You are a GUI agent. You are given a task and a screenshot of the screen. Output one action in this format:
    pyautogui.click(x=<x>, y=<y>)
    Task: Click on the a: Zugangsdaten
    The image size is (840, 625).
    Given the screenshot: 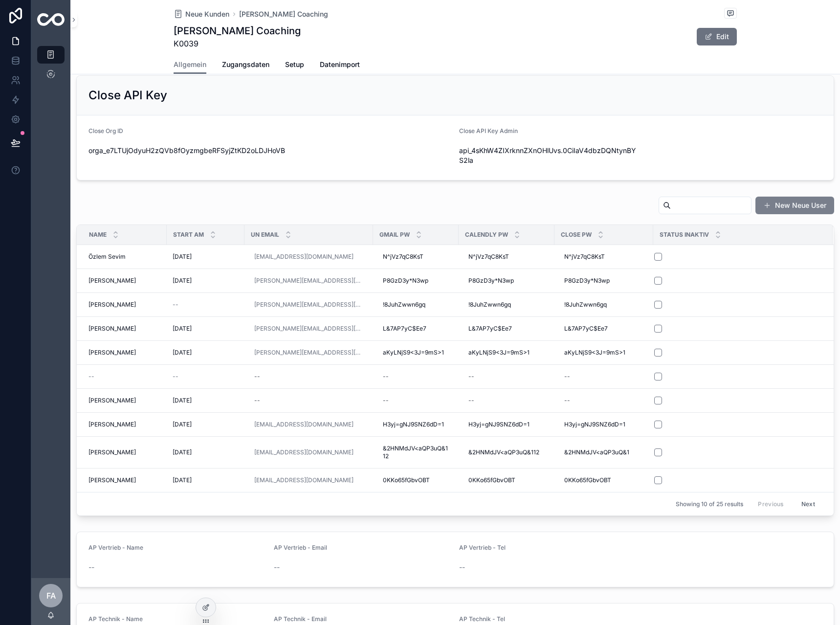 What is the action you would take?
    pyautogui.click(x=245, y=65)
    